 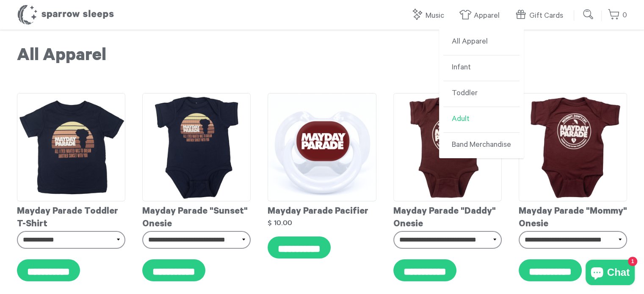 I want to click on a: Adult, so click(x=482, y=120).